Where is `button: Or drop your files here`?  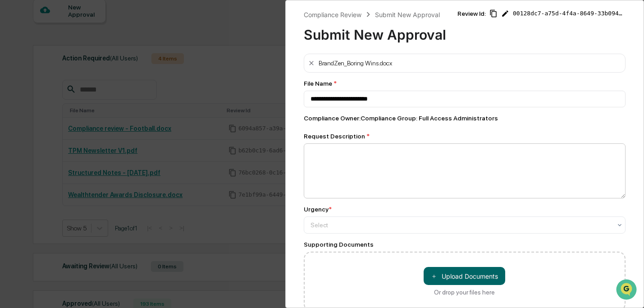 button: Or drop your files here is located at coordinates (464, 276).